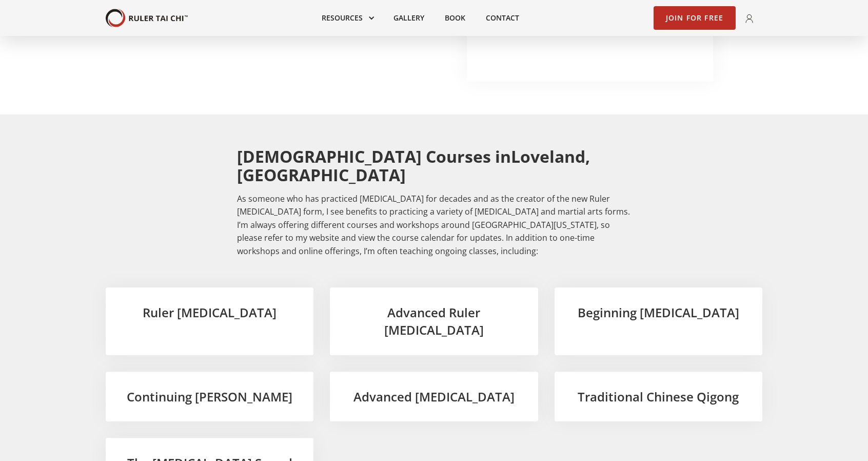 Image resolution: width=868 pixels, height=461 pixels. What do you see at coordinates (347, 18) in the screenshot?
I see `div: Resources` at bounding box center [347, 18].